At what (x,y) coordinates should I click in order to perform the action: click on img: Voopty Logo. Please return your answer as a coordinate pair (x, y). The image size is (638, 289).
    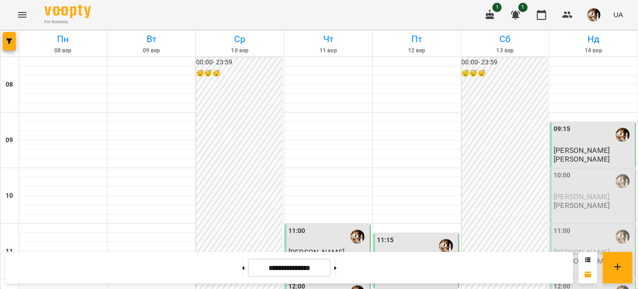
    Looking at the image, I should click on (68, 11).